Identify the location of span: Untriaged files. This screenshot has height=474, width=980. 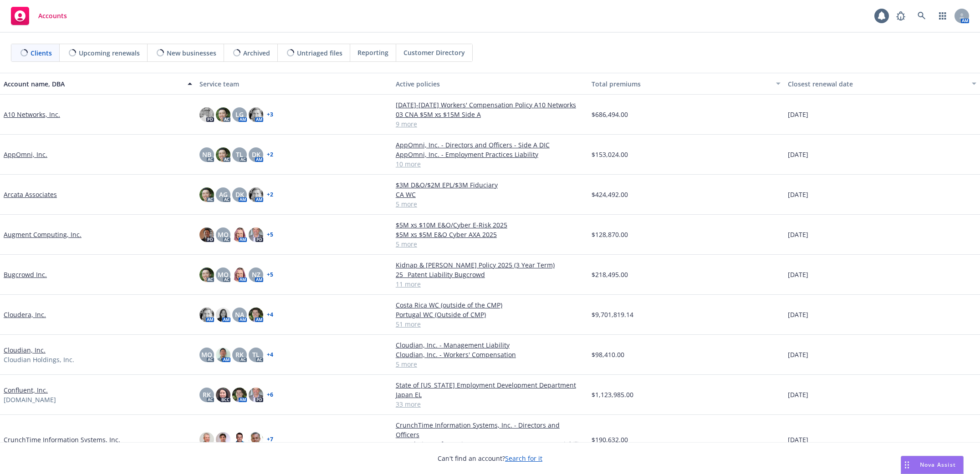
(320, 53).